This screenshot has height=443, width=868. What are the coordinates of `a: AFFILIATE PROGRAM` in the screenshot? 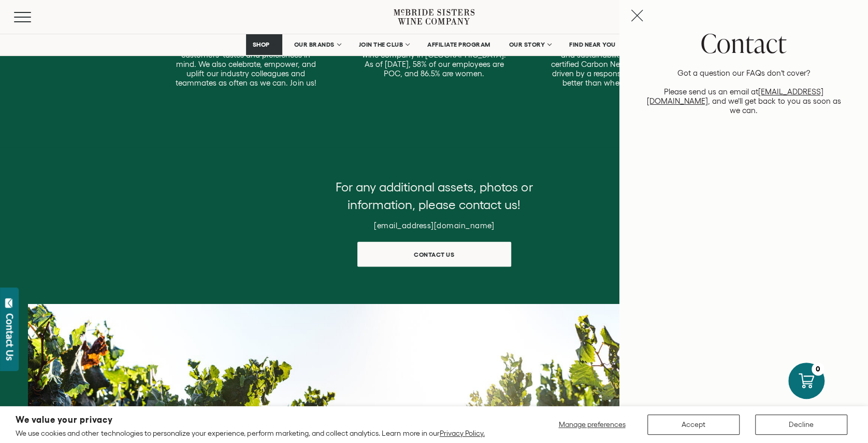 It's located at (459, 45).